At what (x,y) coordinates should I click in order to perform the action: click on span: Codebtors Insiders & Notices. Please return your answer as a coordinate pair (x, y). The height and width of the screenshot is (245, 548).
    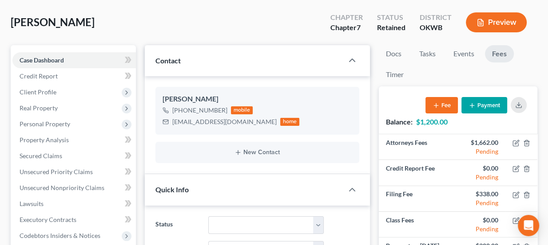
    Looking at the image, I should click on (60, 236).